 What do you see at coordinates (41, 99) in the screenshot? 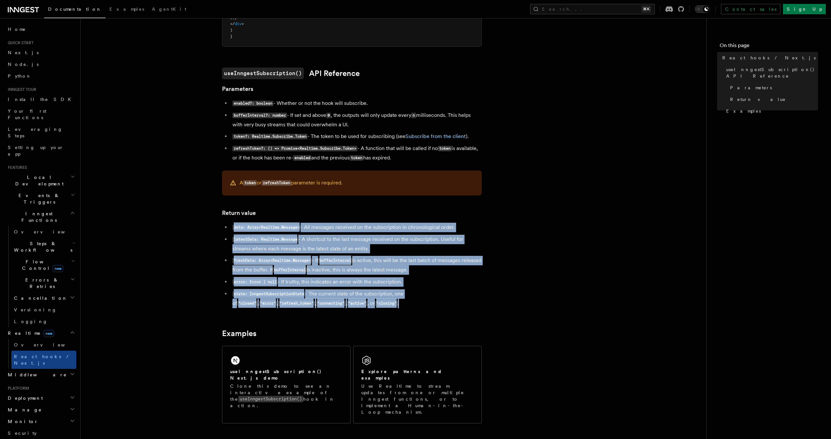
I see `a: Install the SDK` at bounding box center [41, 99].